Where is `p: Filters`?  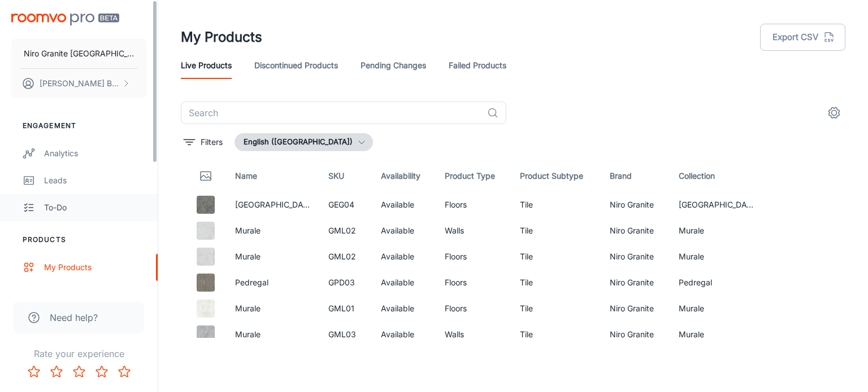 p: Filters is located at coordinates (212, 142).